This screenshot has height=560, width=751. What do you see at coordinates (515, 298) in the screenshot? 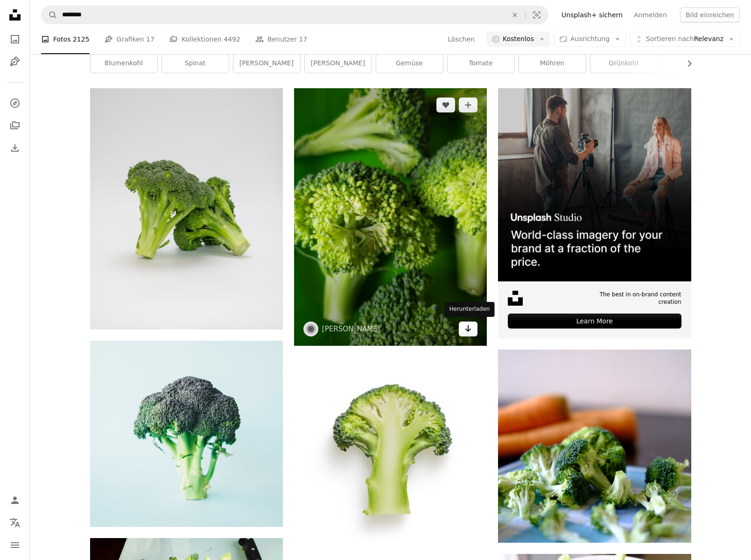
I see `img: file-1631678316303-ed18b8b5cb9cimage` at bounding box center [515, 298].